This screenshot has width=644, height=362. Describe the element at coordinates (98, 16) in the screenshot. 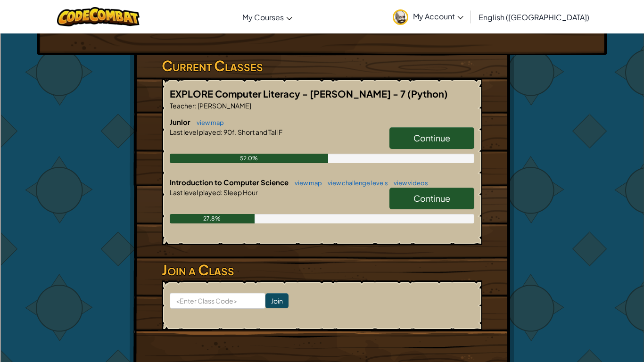

I see `img: CodeCombat logo` at that location.